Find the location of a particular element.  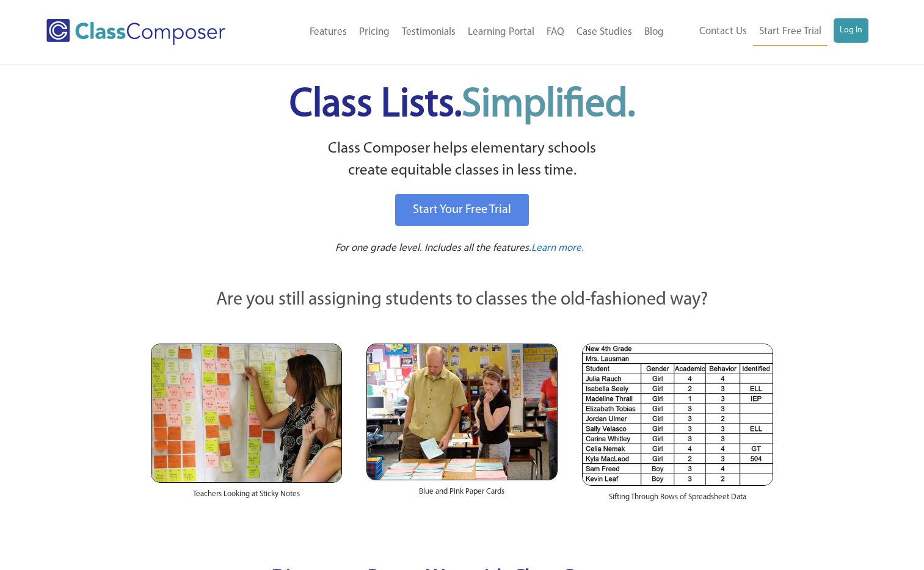

img: Teachers Looking at Sticky Notes is located at coordinates (246, 413).